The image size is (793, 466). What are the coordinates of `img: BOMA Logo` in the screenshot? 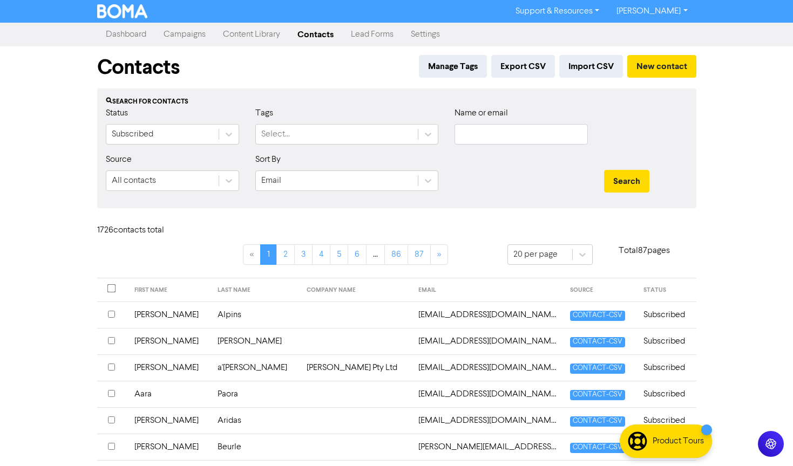 It's located at (122, 11).